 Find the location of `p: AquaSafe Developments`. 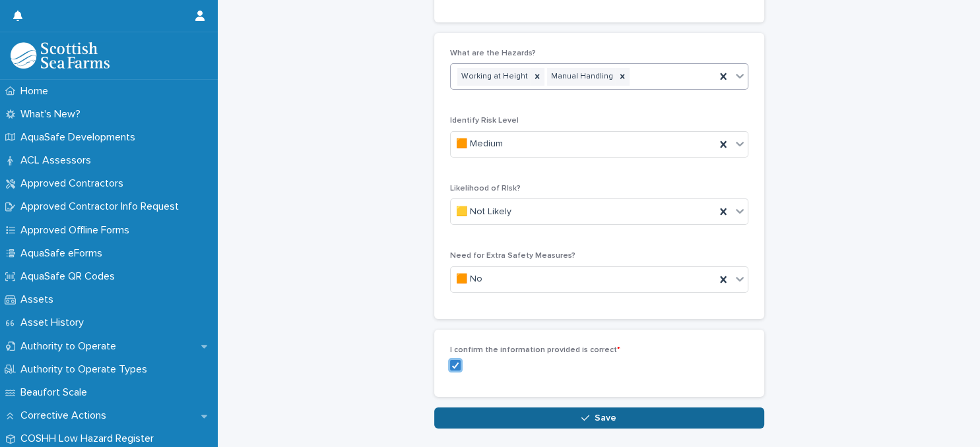

p: AquaSafe Developments is located at coordinates (81, 137).